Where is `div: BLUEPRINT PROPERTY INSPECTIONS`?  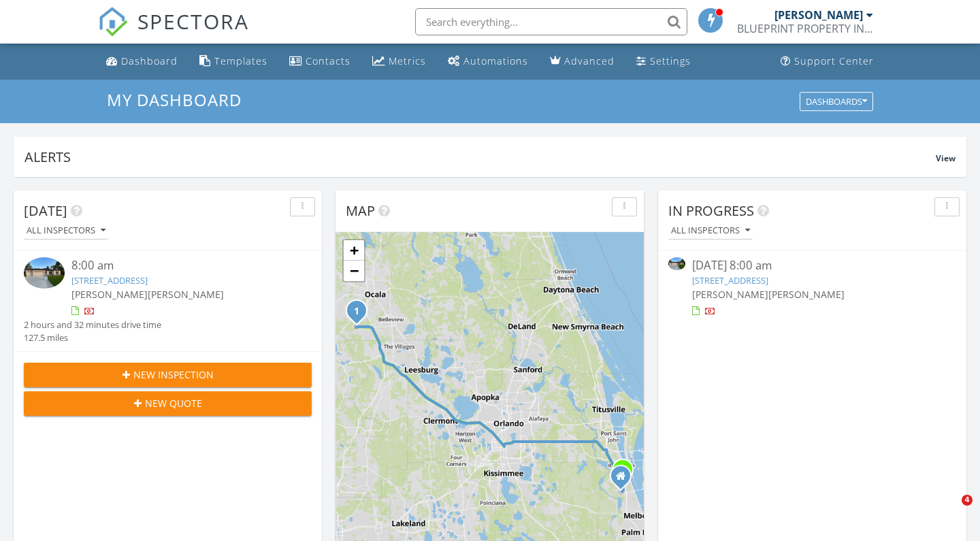
div: BLUEPRINT PROPERTY INSPECTIONS is located at coordinates (805, 29).